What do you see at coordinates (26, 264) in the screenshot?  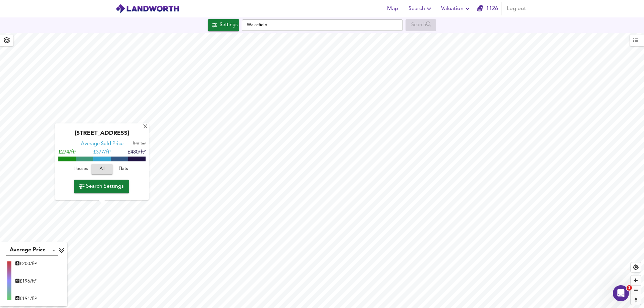 I see `div: £ 200/ft²` at bounding box center [26, 264].